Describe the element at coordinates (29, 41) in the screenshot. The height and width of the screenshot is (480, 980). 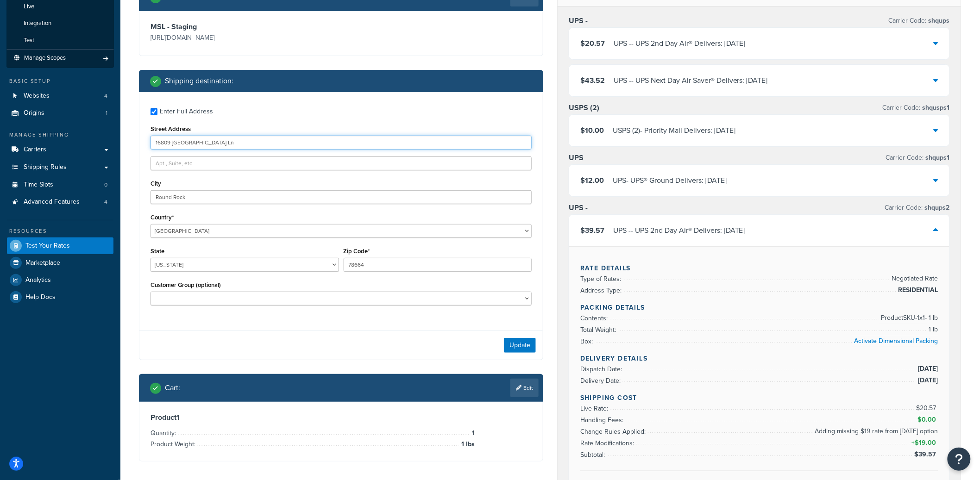
I see `span: Test` at that location.